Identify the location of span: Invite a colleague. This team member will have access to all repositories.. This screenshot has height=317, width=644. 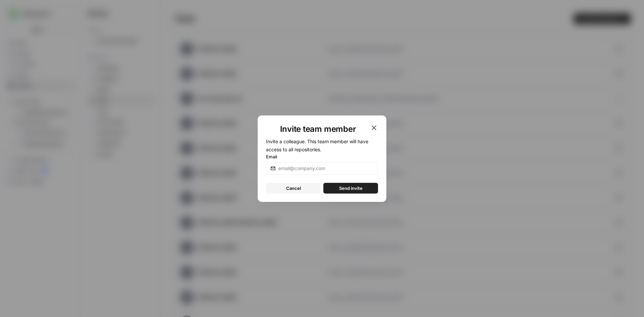
(317, 145).